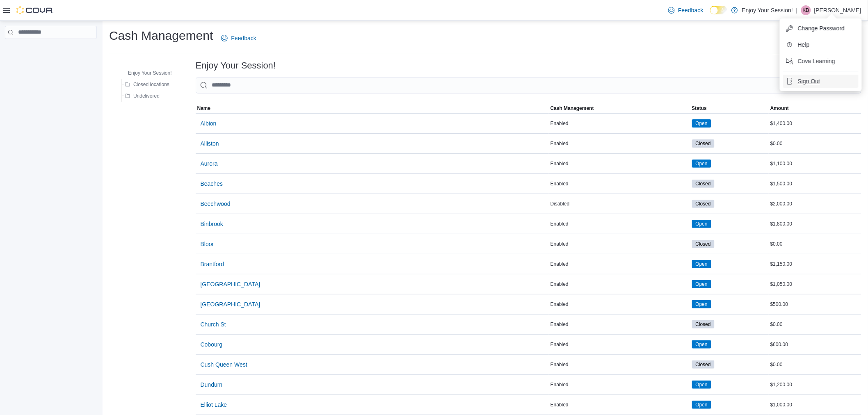  What do you see at coordinates (572, 108) in the screenshot?
I see `span: Cash Management` at bounding box center [572, 108].